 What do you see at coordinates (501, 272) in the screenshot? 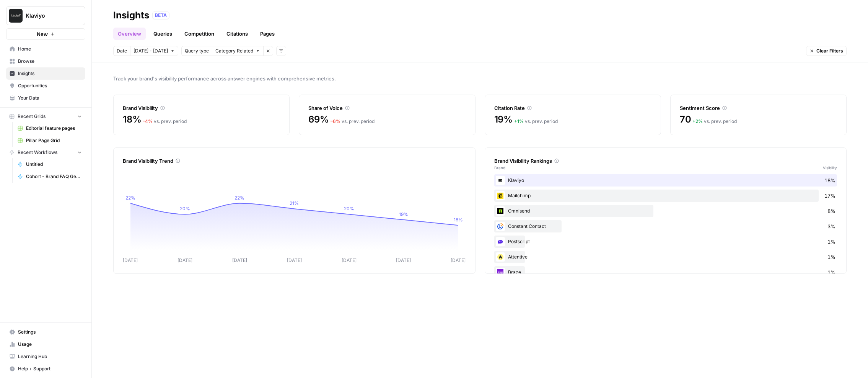
I see `img: 3j9qnj2pq12j0e9szaggu3i8lwoi` at bounding box center [501, 272].